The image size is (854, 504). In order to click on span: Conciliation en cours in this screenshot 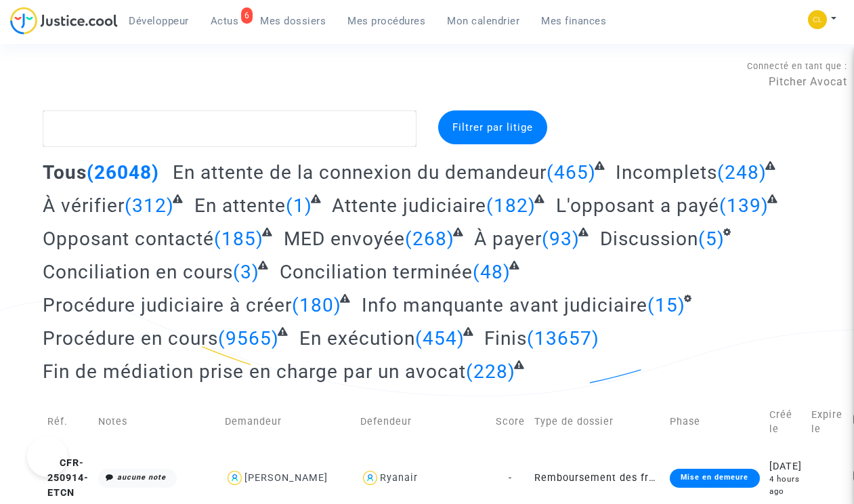, I will do `click(137, 272)`.